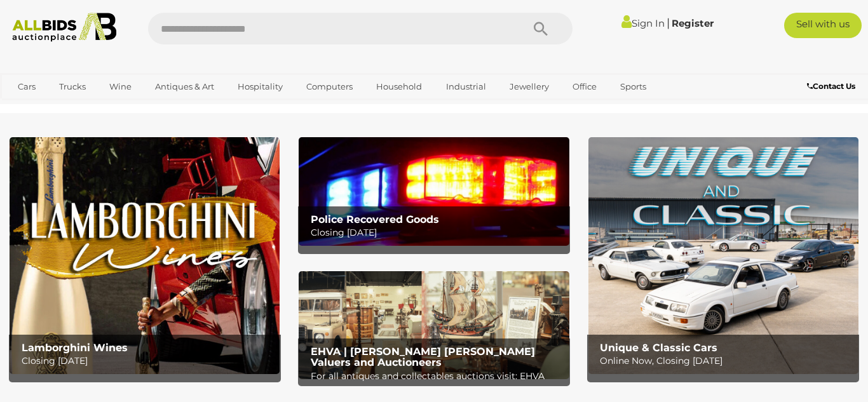 The height and width of the screenshot is (402, 868). Describe the element at coordinates (642, 23) in the screenshot. I see `a: Sign In` at that location.